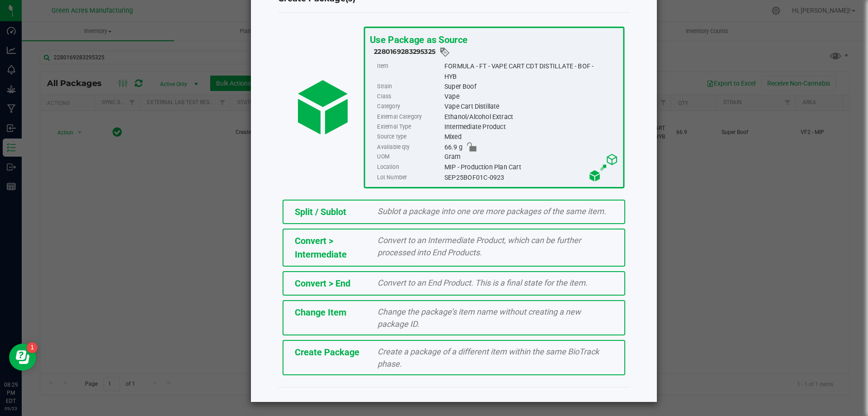  What do you see at coordinates (531, 86) in the screenshot?
I see `div: Super Boof` at bounding box center [531, 86].